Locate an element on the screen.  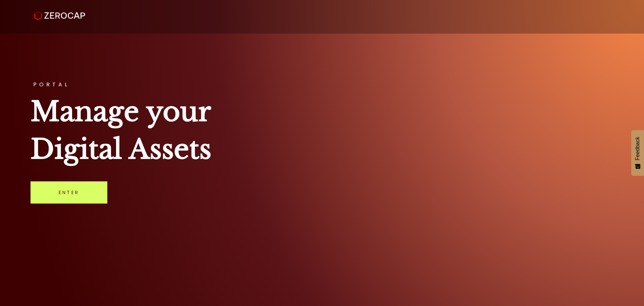
h3: PORTAL is located at coordinates (322, 84).